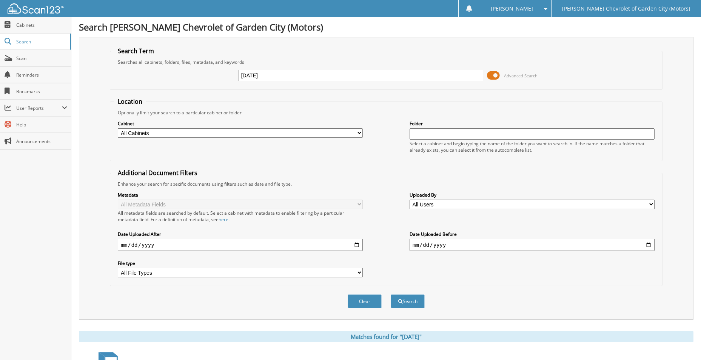 Image resolution: width=701 pixels, height=360 pixels. Describe the element at coordinates (521, 76) in the screenshot. I see `span: Advanced Search` at that location.